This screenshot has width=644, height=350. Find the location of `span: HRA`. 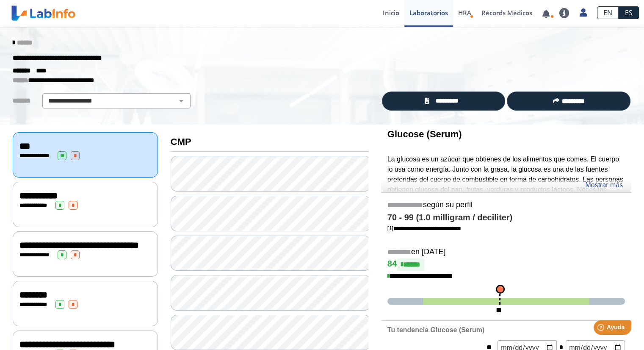

span: HRA is located at coordinates (465, 13).